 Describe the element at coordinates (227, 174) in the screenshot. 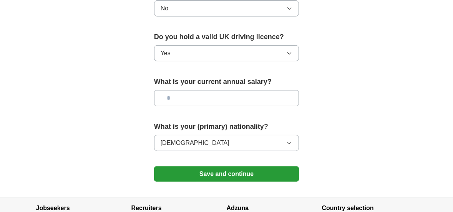

I see `button: Save and continue` at that location.